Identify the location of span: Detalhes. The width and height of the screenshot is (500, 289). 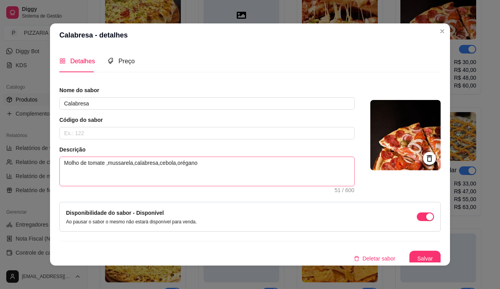
(82, 61).